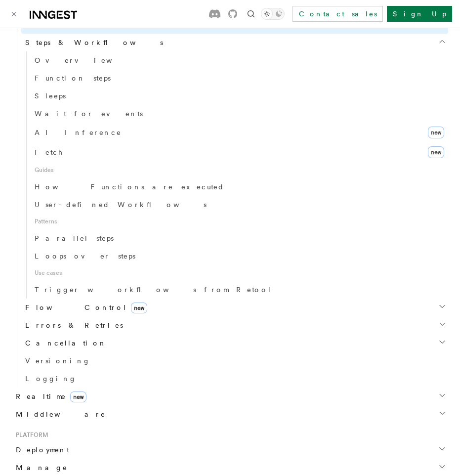 The image size is (460, 476). Describe the element at coordinates (78, 132) in the screenshot. I see `span: AI Inference` at that location.